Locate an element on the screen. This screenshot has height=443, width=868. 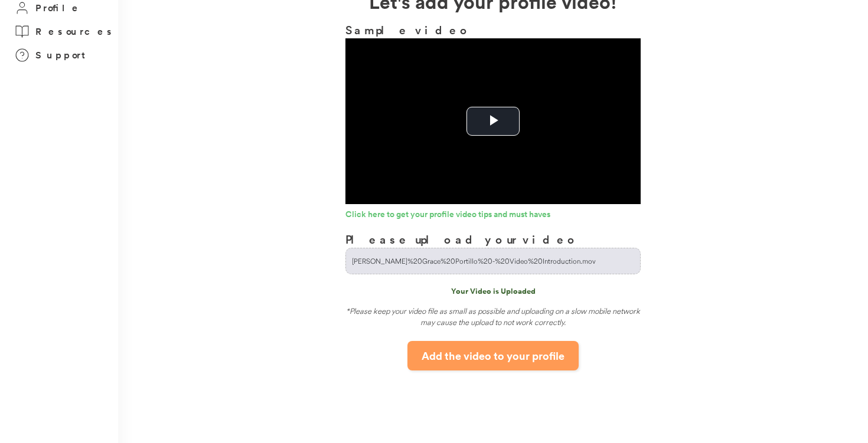
div: *Please keep your video file as small as possible and uploading on a slow mobile network may caus... is located at coordinates (493, 319).